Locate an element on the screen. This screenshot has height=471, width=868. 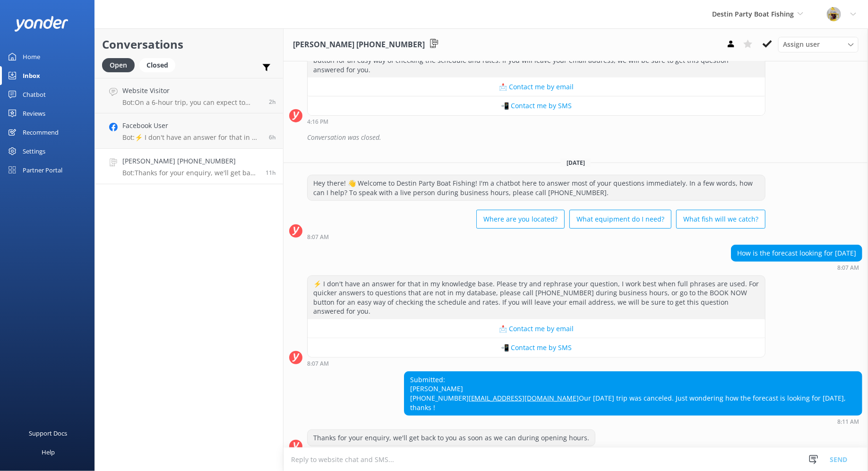
p: Bot: ⚡ I don't have an answer for that in my knowledge base. Please try and rephrase your questio... is located at coordinates (192, 138).